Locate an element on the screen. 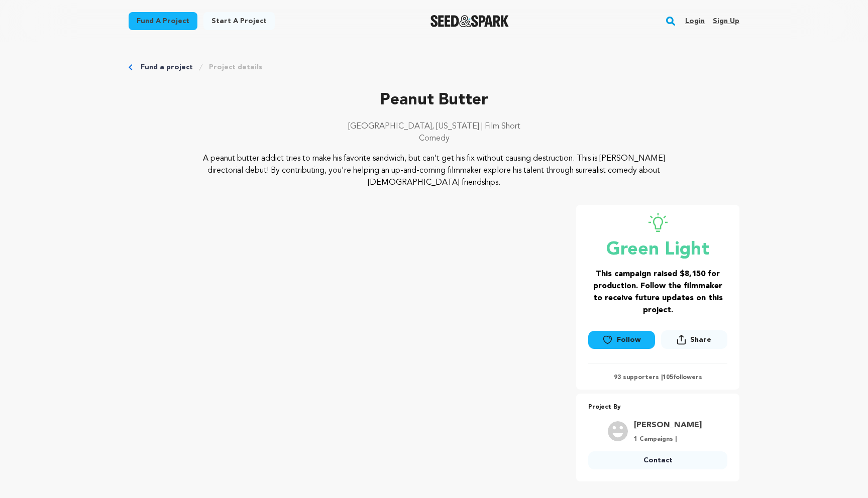 This screenshot has width=868, height=498. div: Breadcrumb is located at coordinates (434, 67).